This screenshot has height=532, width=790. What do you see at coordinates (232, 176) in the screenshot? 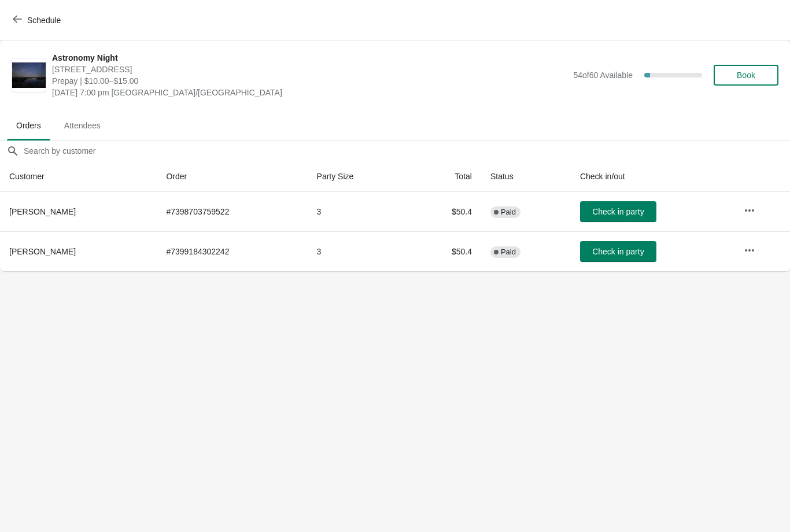
I see `th: Order` at bounding box center [232, 176].